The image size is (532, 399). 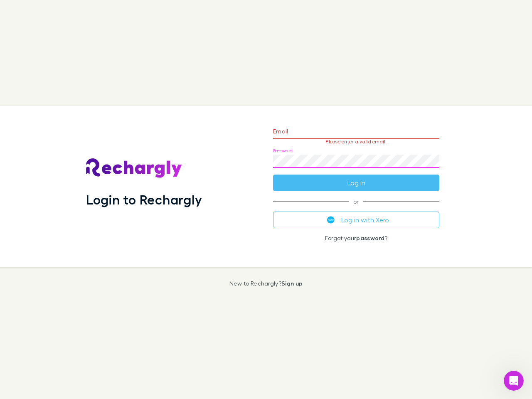 What do you see at coordinates (332, 220) in the screenshot?
I see `img: Xero's logo` at bounding box center [332, 220].